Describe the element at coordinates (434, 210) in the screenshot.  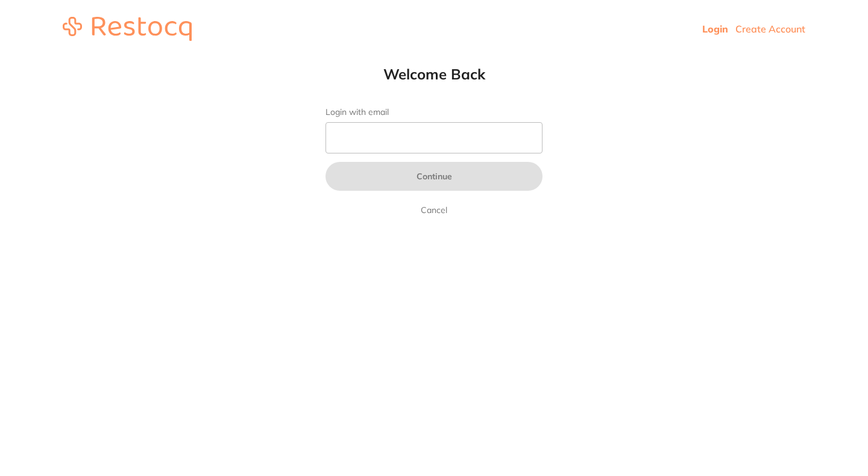
I see `a: Cancel` at that location.